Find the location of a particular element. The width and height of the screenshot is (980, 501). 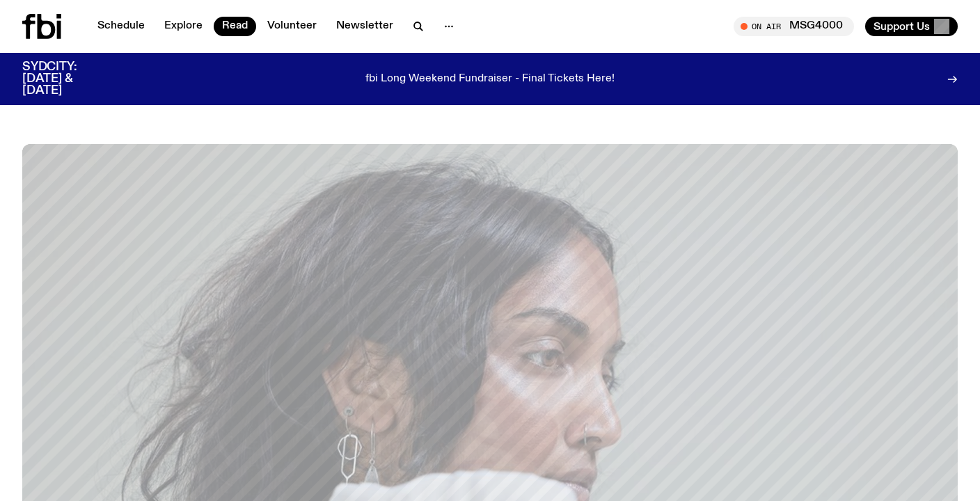

a: Volunteer is located at coordinates (292, 26).